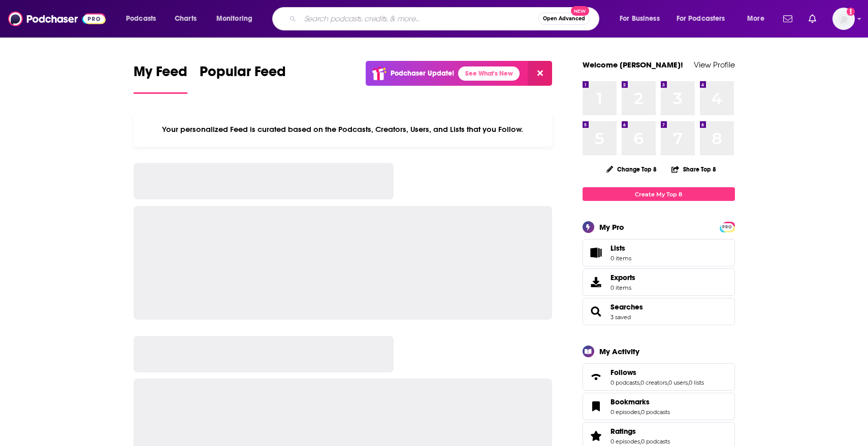  Describe the element at coordinates (850, 12) in the screenshot. I see `svg: Add a profile image` at that location.